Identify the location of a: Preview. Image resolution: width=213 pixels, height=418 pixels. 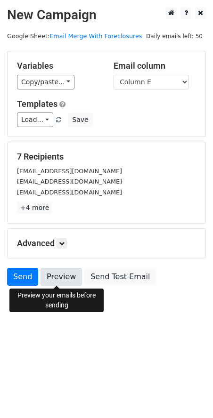
(61, 277).